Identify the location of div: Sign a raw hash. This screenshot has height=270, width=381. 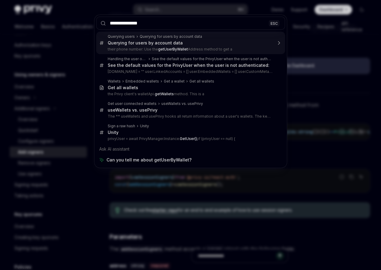
(121, 126).